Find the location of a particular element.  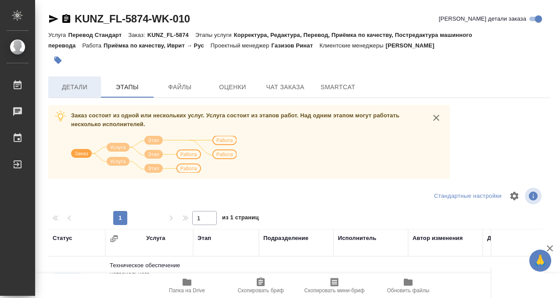

span: Заказ состоит из одной или нескольких услуг. Услуга состоит из этапов работ. Над одним этапом мог... is located at coordinates (235, 119).